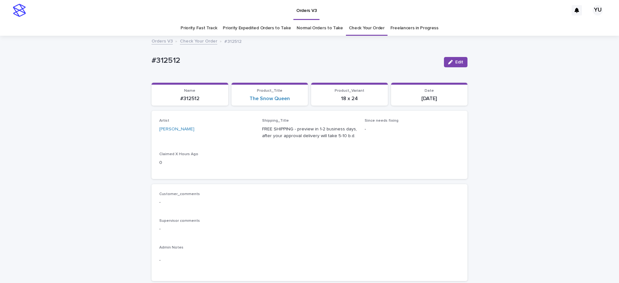 The width and height of the screenshot is (619, 283). I want to click on a: Normal Orders to Take, so click(320, 28).